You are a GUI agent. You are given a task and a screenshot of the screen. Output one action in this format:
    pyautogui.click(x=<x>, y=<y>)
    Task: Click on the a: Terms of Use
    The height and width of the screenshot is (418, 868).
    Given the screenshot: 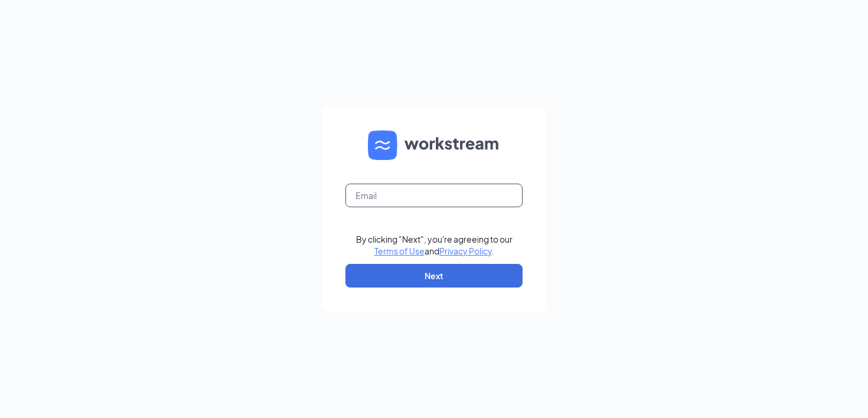 What is the action you would take?
    pyautogui.click(x=399, y=251)
    